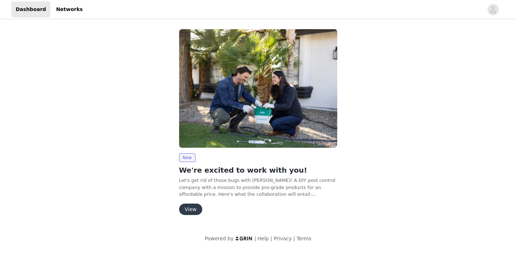 The width and height of the screenshot is (516, 273). What do you see at coordinates (69, 9) in the screenshot?
I see `a: Networks` at bounding box center [69, 9].